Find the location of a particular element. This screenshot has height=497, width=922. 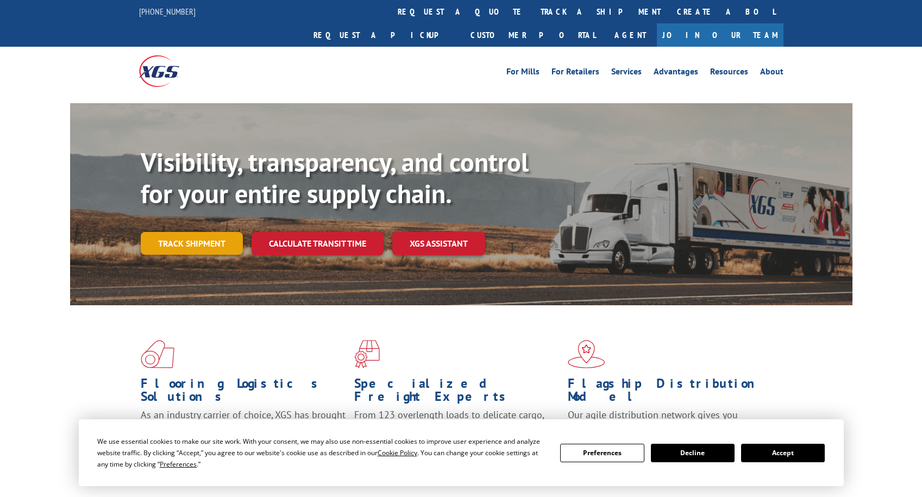

button: Decline is located at coordinates (693, 453).